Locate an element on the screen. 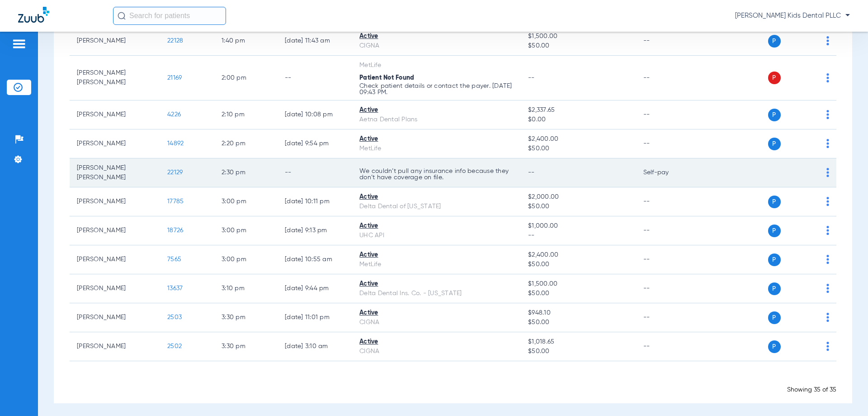 The height and width of the screenshot is (416, 868). span: $2,000.00 is located at coordinates (578, 197).